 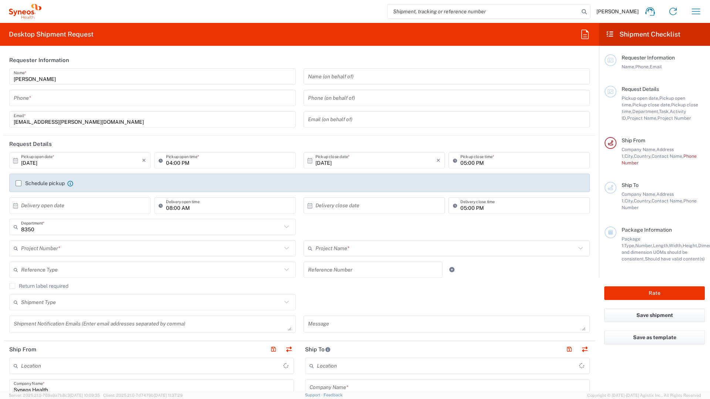 I want to click on a: Add Reference, so click(x=452, y=270).